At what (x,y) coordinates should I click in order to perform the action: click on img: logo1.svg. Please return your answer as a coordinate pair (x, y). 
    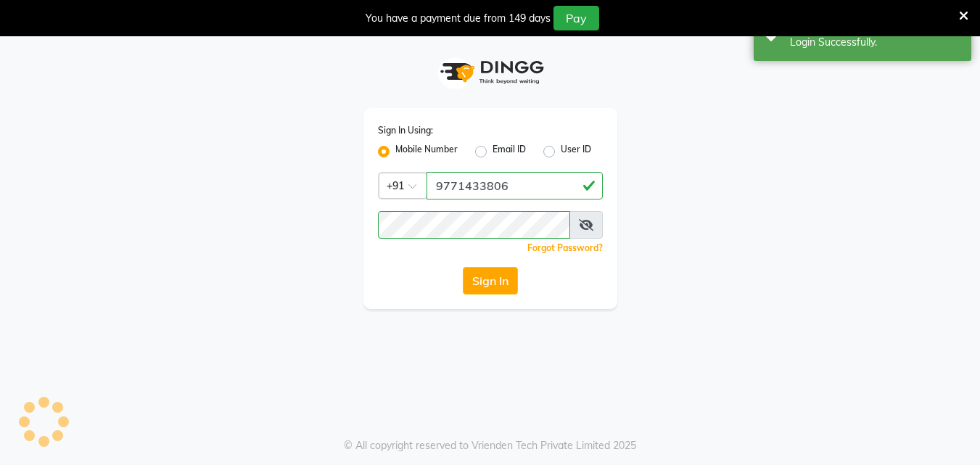
    Looking at the image, I should click on (490, 72).